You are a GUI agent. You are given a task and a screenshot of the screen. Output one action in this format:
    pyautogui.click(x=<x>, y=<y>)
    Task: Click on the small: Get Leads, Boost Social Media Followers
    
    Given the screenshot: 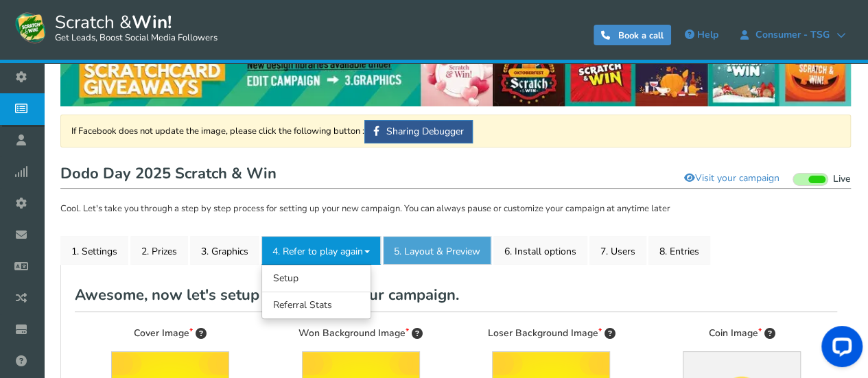 What is the action you would take?
    pyautogui.click(x=136, y=38)
    